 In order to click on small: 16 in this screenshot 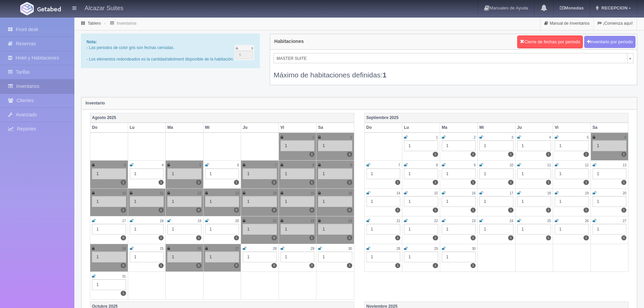, I will do `click(350, 193)`.